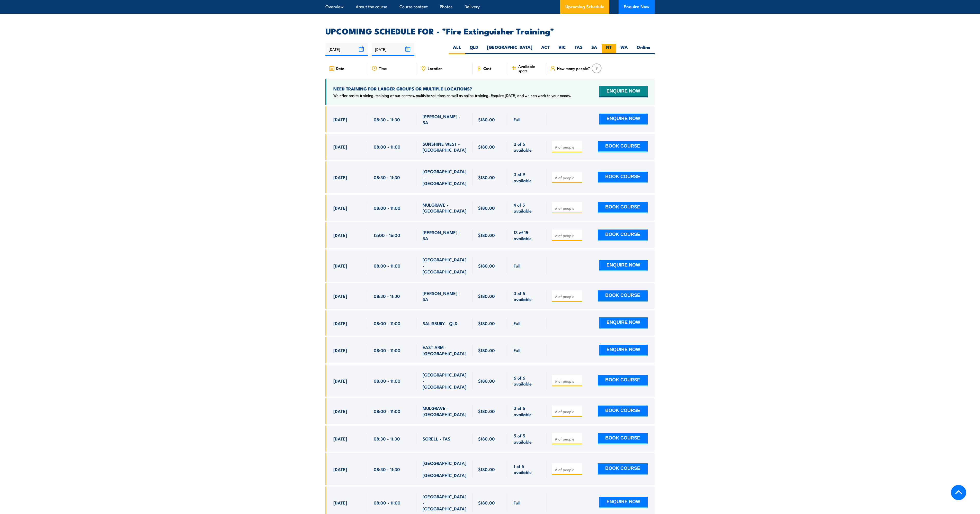  Describe the element at coordinates (474, 49) in the screenshot. I see `label: QLD` at that location.